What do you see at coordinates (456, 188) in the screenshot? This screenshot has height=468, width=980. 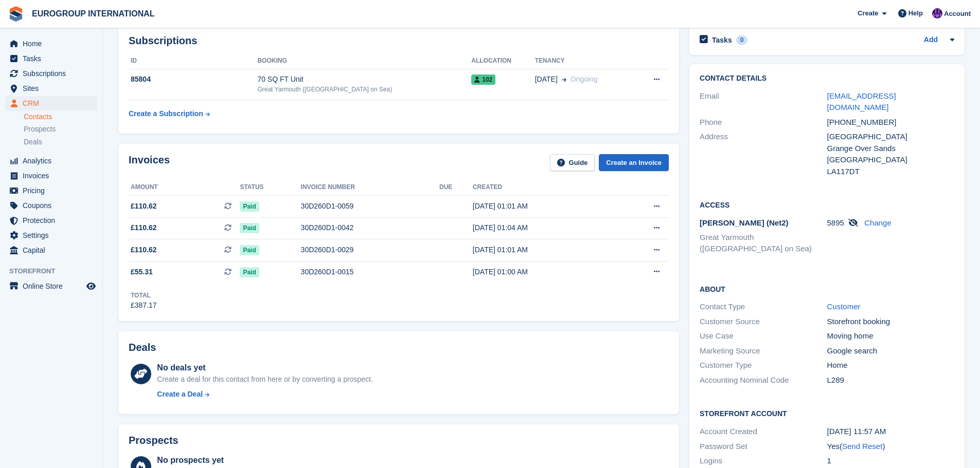 I see `th: Due` at bounding box center [456, 188].